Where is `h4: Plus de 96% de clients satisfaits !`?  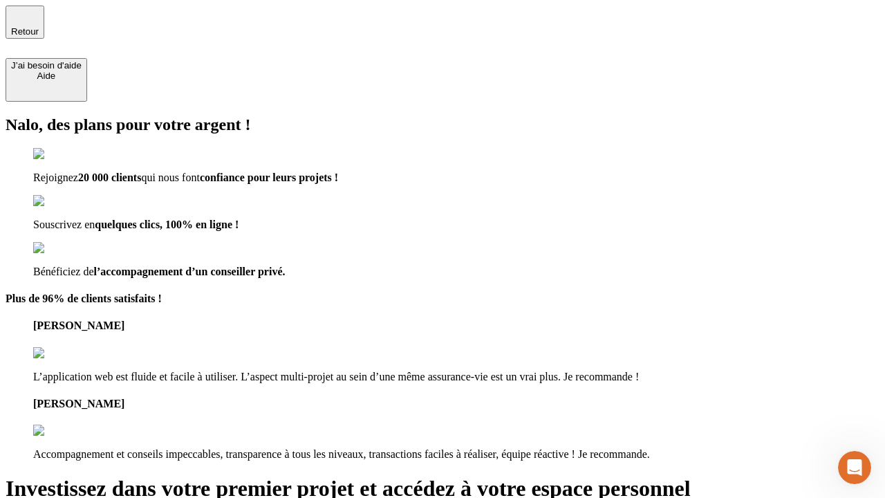
h4: Plus de 96% de clients satisfaits ! is located at coordinates (443, 299).